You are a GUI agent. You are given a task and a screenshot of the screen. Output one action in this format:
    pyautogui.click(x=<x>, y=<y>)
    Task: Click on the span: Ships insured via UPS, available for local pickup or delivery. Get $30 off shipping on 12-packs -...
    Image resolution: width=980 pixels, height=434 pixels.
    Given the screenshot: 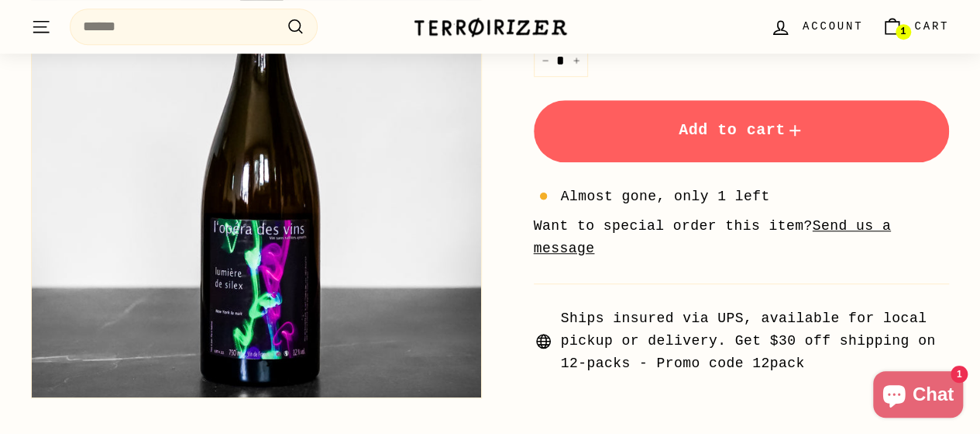 What is the action you would take?
    pyautogui.click(x=756, y=341)
    